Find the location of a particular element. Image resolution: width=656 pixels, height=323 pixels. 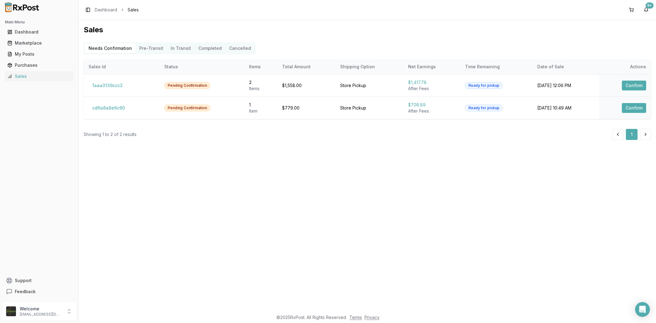

button: Cancelled is located at coordinates (240, 48).